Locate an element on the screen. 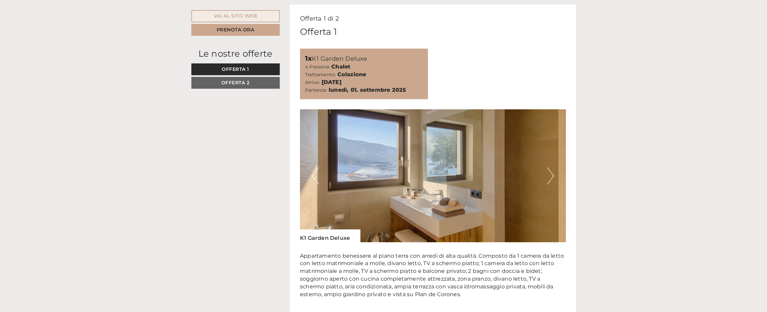  small: Trattamento: is located at coordinates (320, 75).